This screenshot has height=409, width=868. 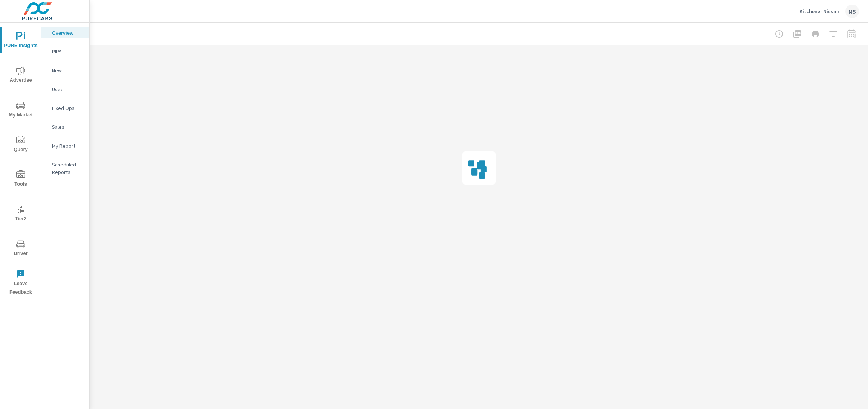 What do you see at coordinates (67, 127) in the screenshot?
I see `p: Sales` at bounding box center [67, 127].